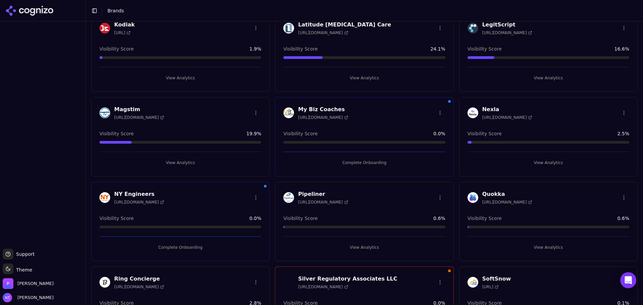 The height and width of the screenshot is (305, 643). I want to click on button: Open organization switcher, so click(28, 283).